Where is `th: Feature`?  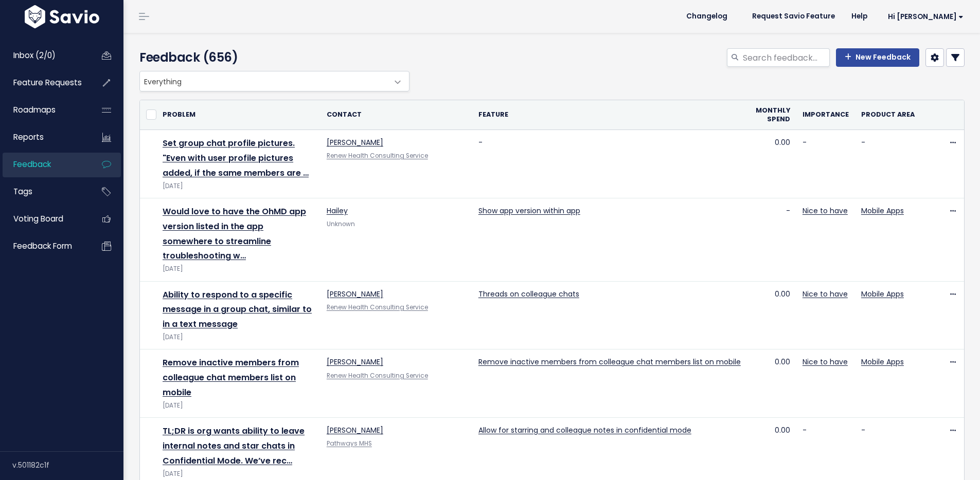
th: Feature is located at coordinates (609, 115).